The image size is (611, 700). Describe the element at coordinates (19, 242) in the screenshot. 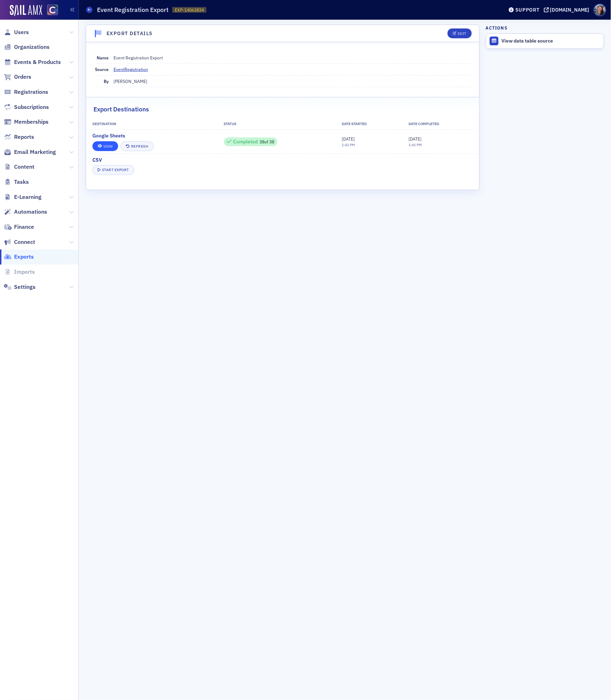

I see `a: Connect` at that location.